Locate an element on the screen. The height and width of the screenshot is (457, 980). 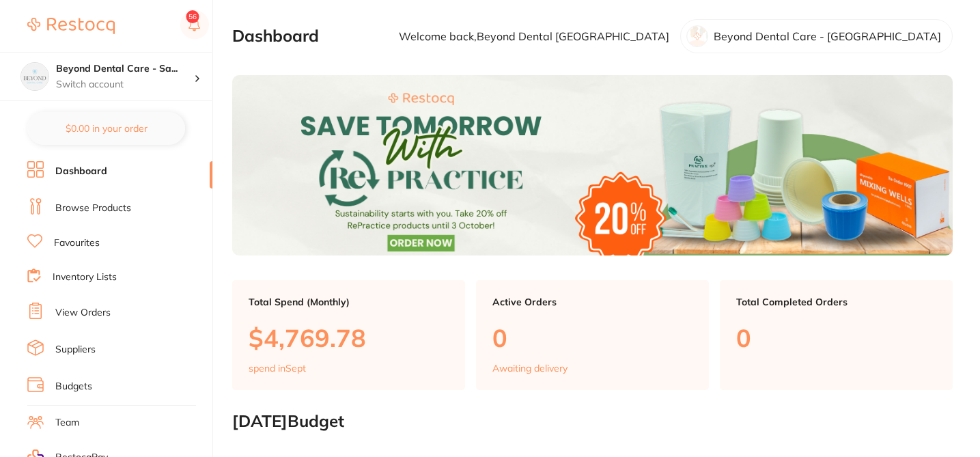
img: Restocq Logo is located at coordinates (71, 26).